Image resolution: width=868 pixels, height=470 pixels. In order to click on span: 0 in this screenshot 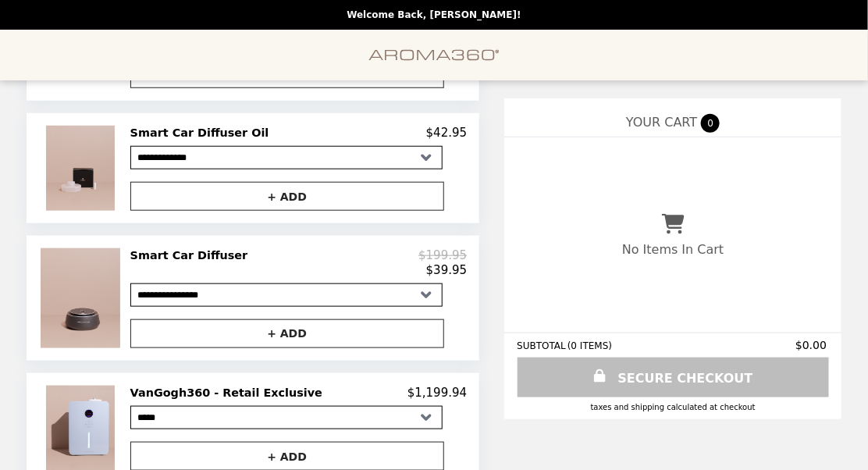, I will do `click(710, 123)`.